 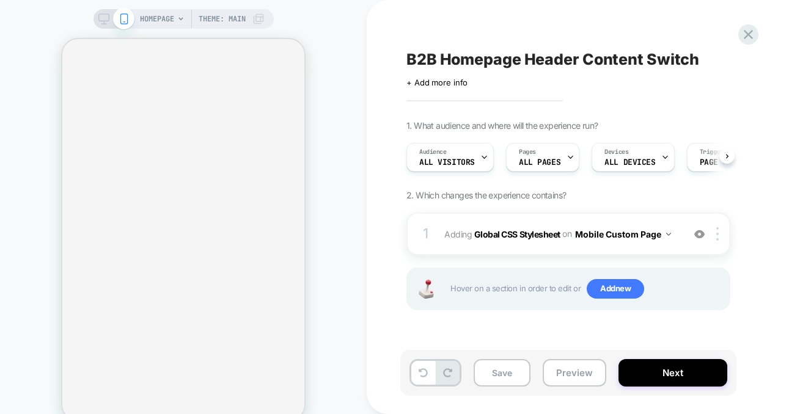 I want to click on div: 1, so click(x=426, y=234).